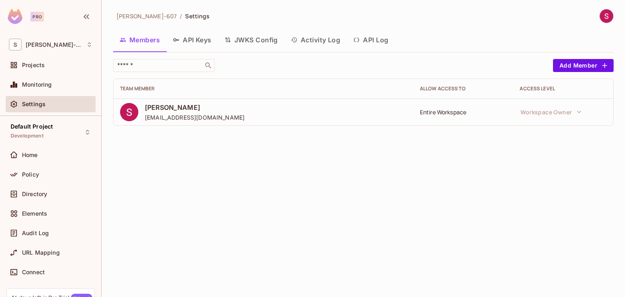  I want to click on button: Members, so click(140, 40).